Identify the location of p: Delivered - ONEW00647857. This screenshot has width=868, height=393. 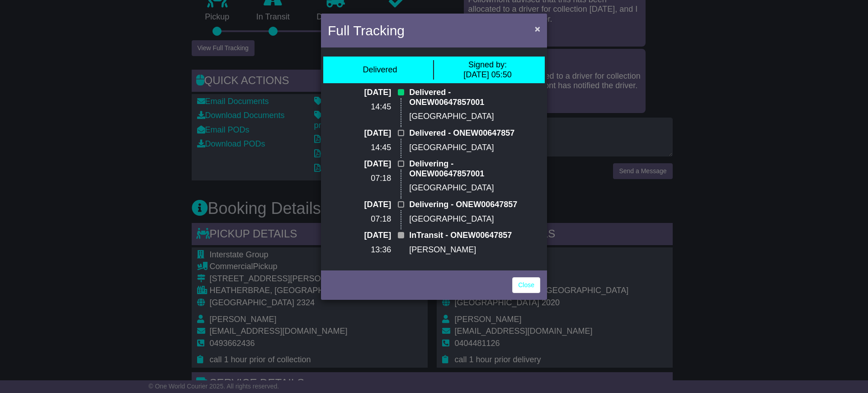
(463, 134).